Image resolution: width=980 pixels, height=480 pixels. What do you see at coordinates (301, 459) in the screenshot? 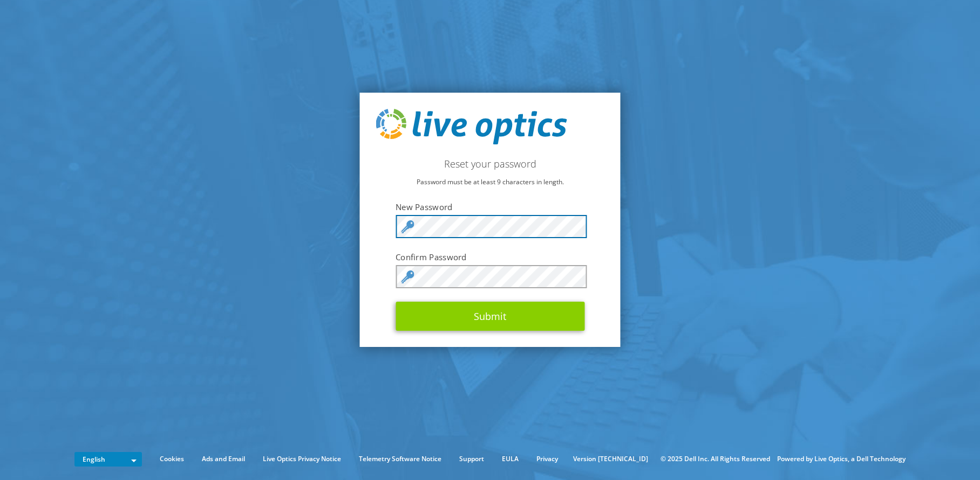
I see `a: Live Optics Privacy Notice` at bounding box center [301, 459].